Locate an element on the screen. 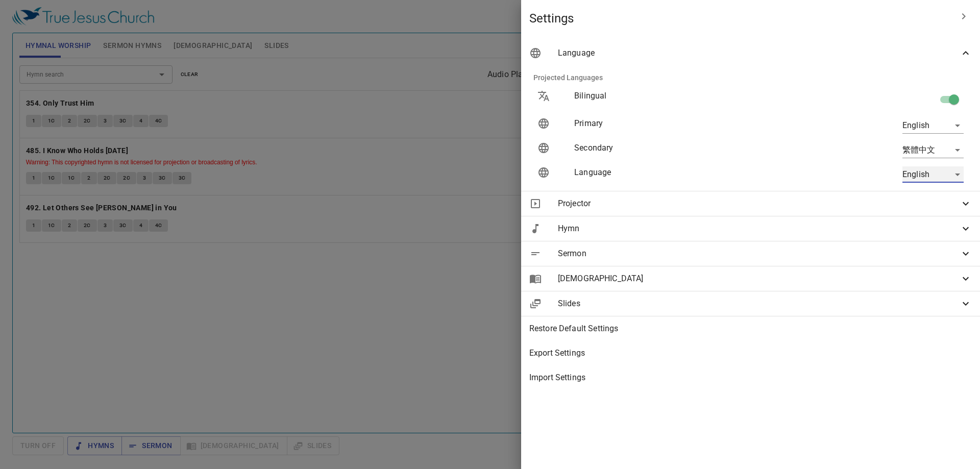 This screenshot has height=469, width=980. div: Slides is located at coordinates (750, 304).